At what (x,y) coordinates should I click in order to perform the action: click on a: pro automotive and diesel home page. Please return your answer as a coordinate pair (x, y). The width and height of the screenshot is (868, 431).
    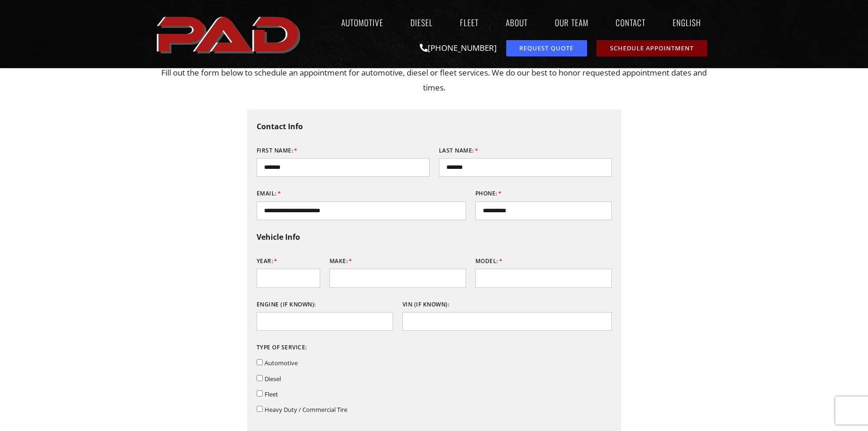
    Looking at the image, I should click on (229, 35).